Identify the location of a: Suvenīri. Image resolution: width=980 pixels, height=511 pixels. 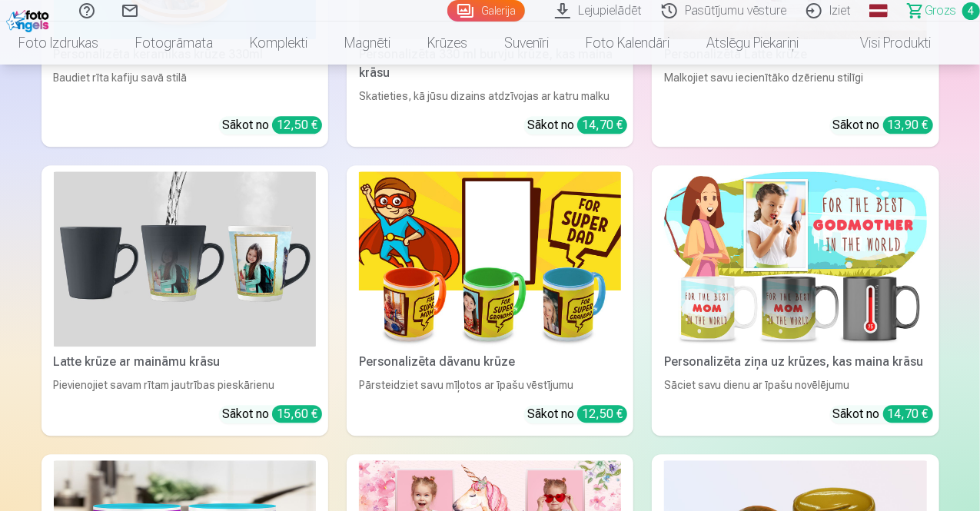
(526, 43).